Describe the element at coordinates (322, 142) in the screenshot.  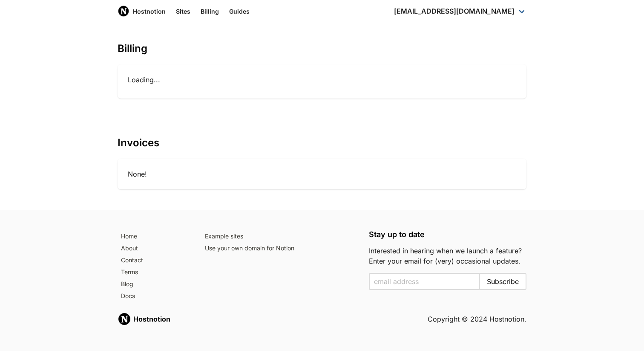
I see `h1: Invoices` at that location.